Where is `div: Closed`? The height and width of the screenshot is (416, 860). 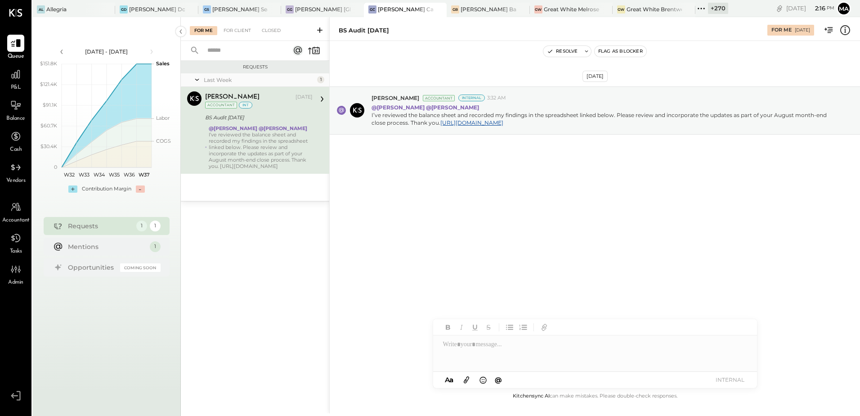 div: Closed is located at coordinates (271, 31).